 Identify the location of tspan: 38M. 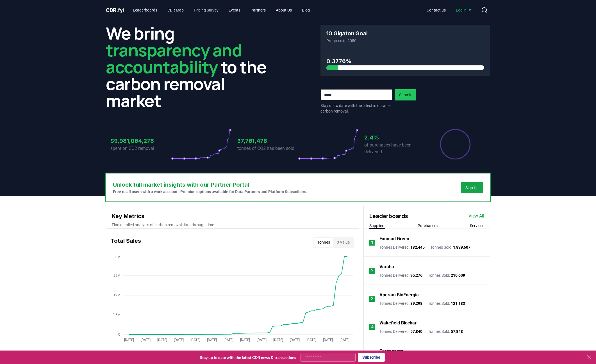
(117, 257).